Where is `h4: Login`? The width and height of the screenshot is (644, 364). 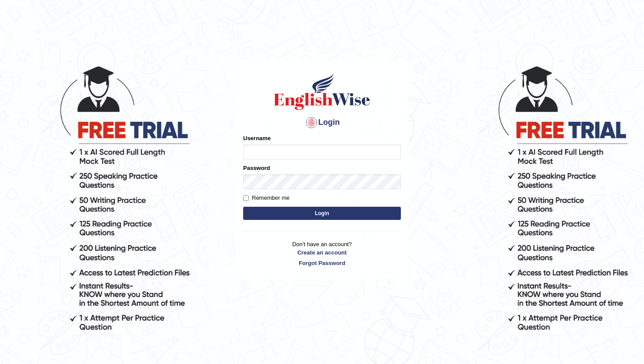 h4: Login is located at coordinates (322, 123).